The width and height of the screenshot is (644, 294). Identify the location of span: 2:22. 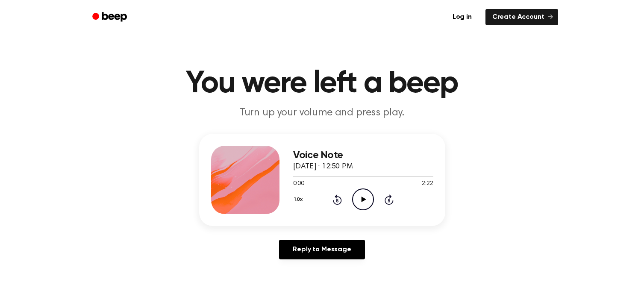
(427, 184).